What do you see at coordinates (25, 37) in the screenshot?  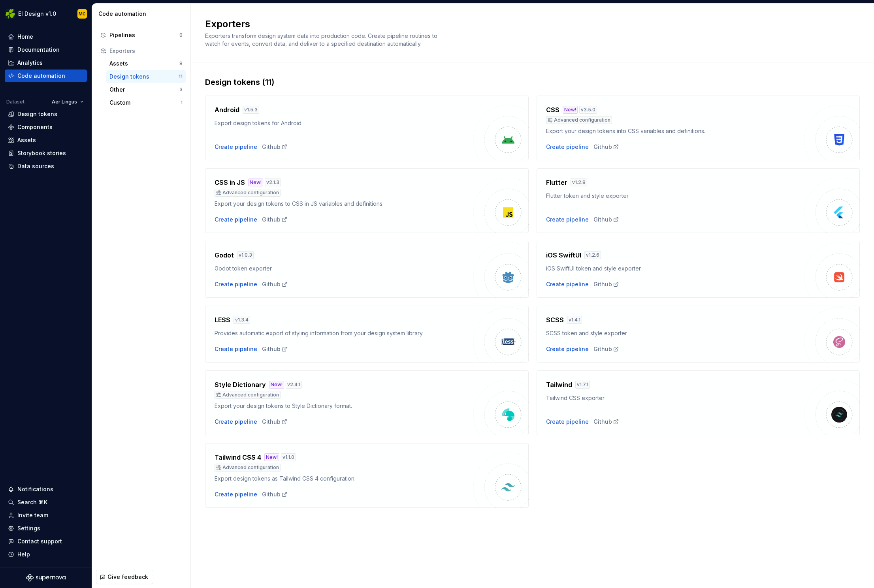 I see `div: Home` at bounding box center [25, 37].